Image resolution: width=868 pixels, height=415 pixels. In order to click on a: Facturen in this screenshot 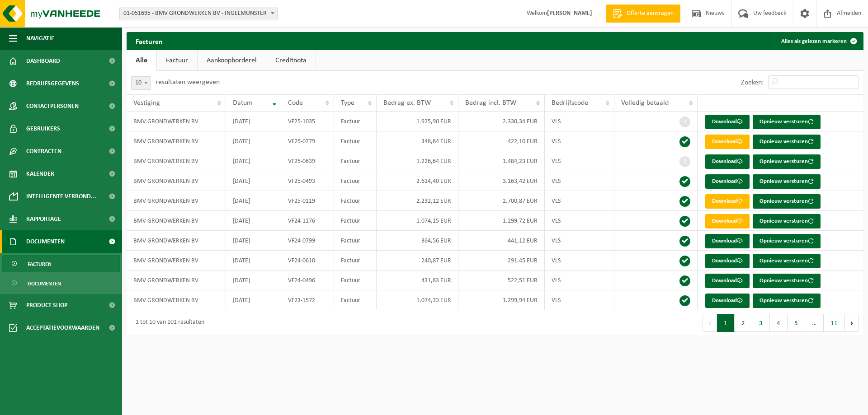, I will do `click(61, 264)`.